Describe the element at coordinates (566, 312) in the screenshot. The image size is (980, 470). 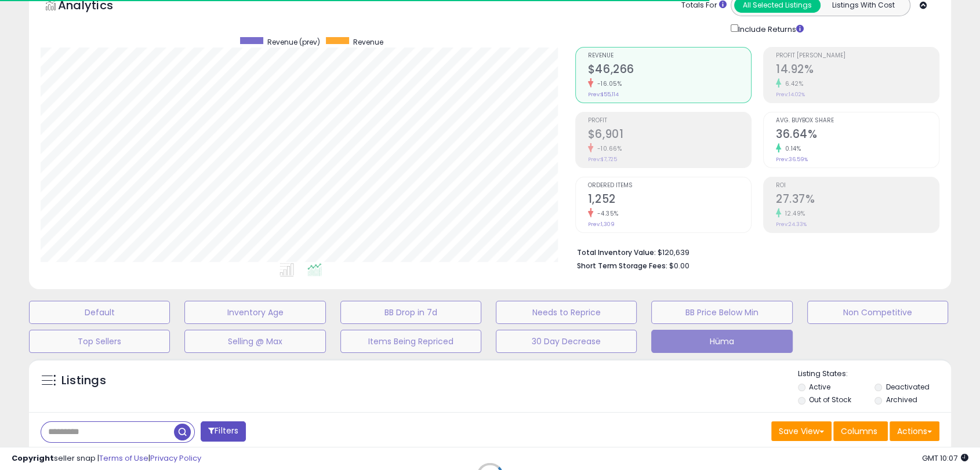
I see `button: Needs to Reprice` at that location.